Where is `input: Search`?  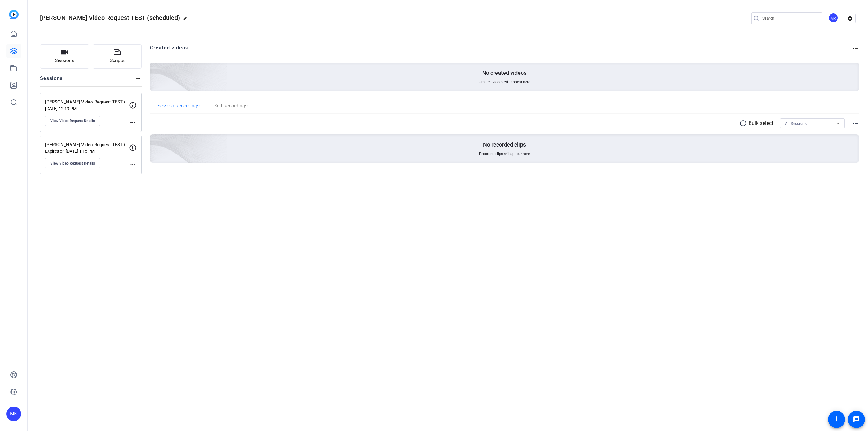 input: Search is located at coordinates (790, 18).